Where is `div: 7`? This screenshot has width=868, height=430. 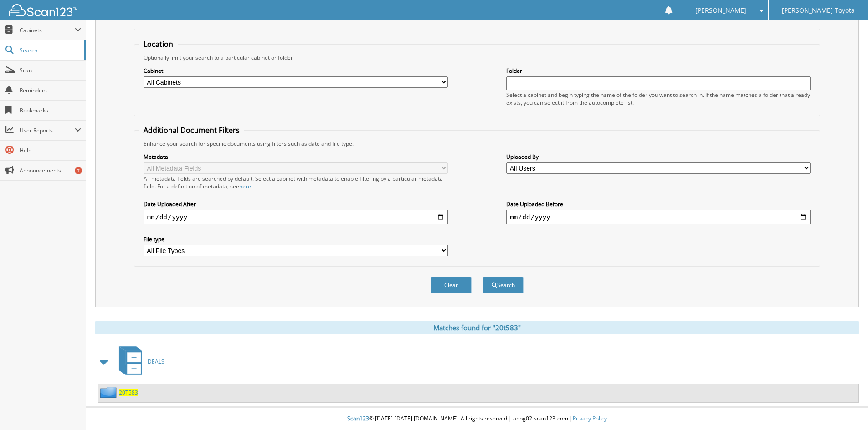 div: 7 is located at coordinates (78, 171).